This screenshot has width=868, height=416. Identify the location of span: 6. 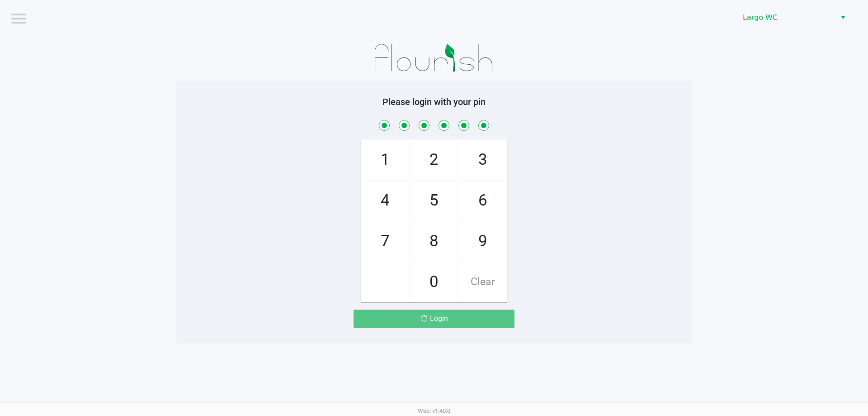
(483, 200).